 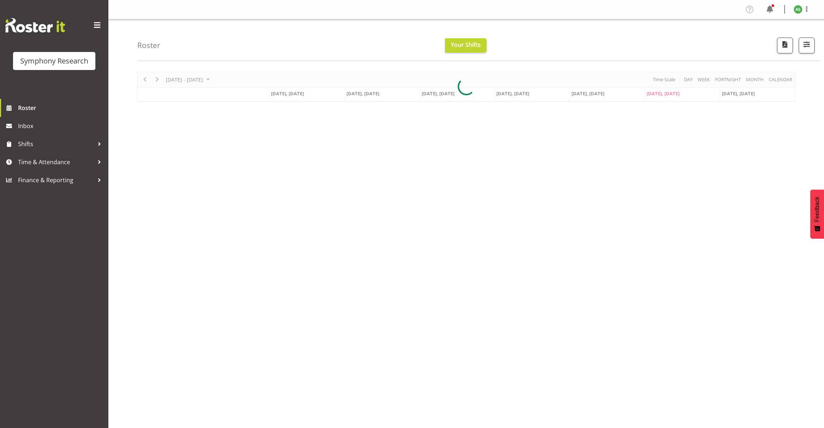 What do you see at coordinates (54, 61) in the screenshot?
I see `div: Symphony Research` at bounding box center [54, 61].